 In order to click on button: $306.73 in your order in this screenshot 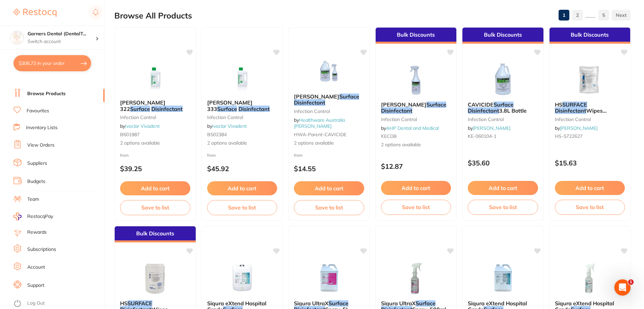, I will do `click(52, 63)`.